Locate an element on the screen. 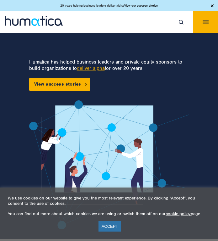  p: 20 years helping business leaders deliver alpha. is located at coordinates (109, 6).